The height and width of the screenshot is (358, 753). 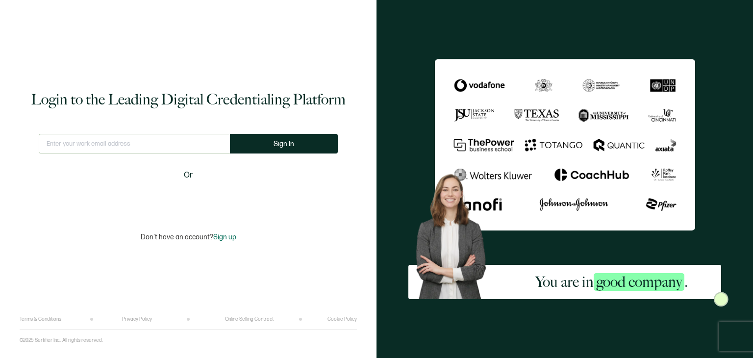 What do you see at coordinates (455, 233) in the screenshot?
I see `img: Sertifier Login - You are in <span class="strong-h">good company</span>. Hero` at bounding box center [455, 233].